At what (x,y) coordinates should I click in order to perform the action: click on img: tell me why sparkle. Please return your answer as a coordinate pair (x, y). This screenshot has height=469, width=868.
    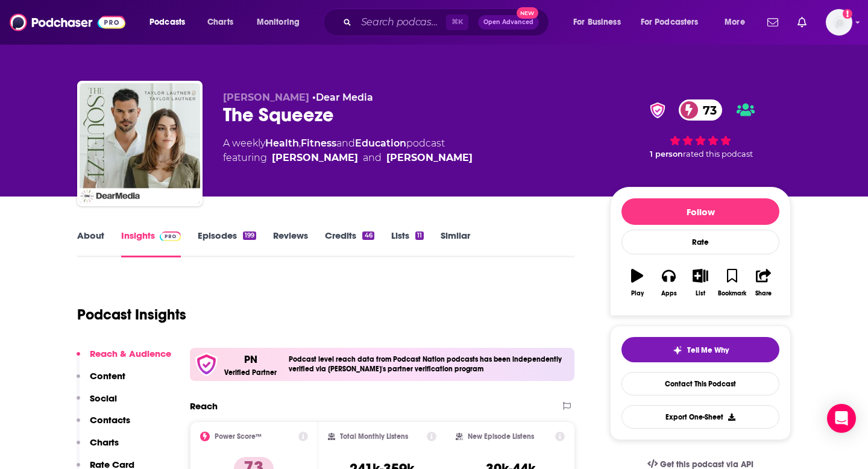
    Looking at the image, I should click on (678, 350).